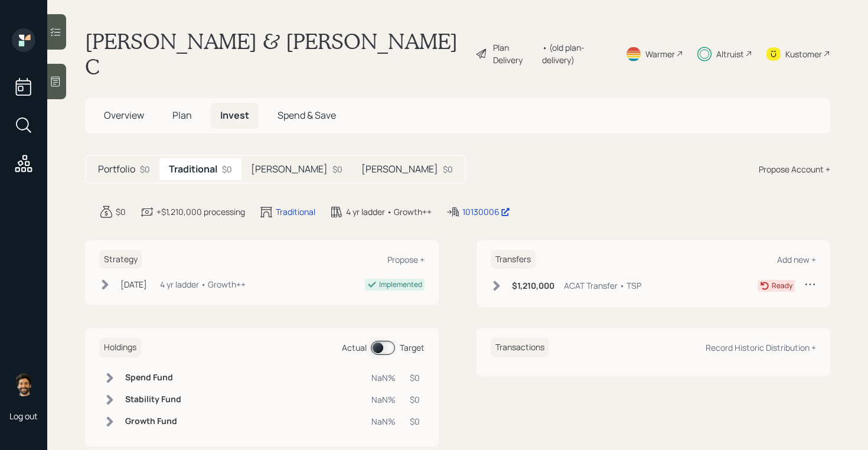 This screenshot has height=450, width=868. Describe the element at coordinates (307, 115) in the screenshot. I see `span: Spend & Save` at that location.